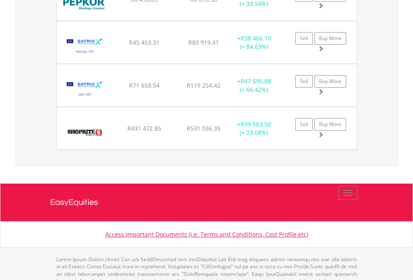  What do you see at coordinates (256, 81) in the screenshot?
I see `span: R47 595.88` at bounding box center [256, 81].